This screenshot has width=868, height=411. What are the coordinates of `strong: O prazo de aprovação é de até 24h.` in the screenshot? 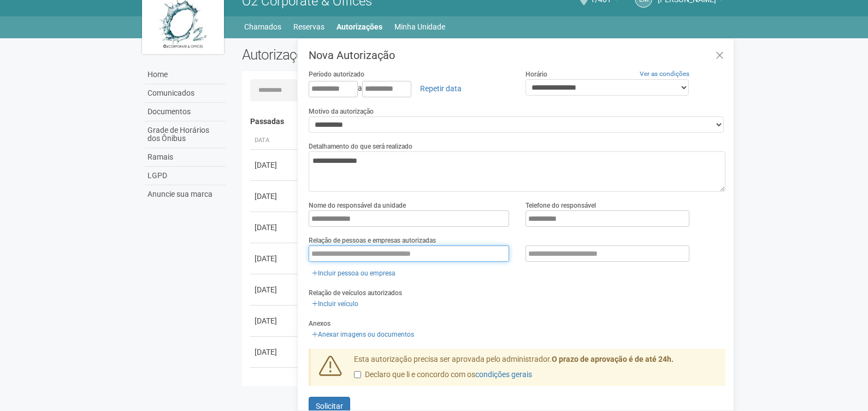 It's located at (612, 360).